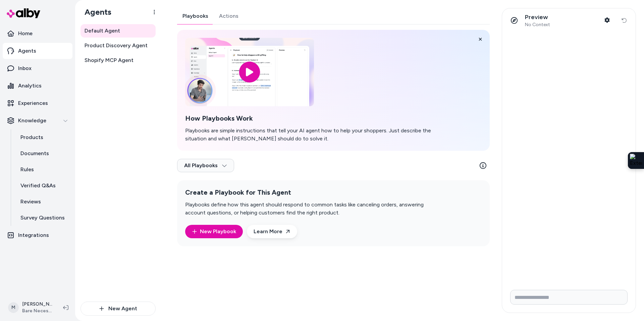 The width and height of the screenshot is (644, 321). What do you see at coordinates (118, 60) in the screenshot?
I see `a: Shopify MCP Agent` at bounding box center [118, 60].